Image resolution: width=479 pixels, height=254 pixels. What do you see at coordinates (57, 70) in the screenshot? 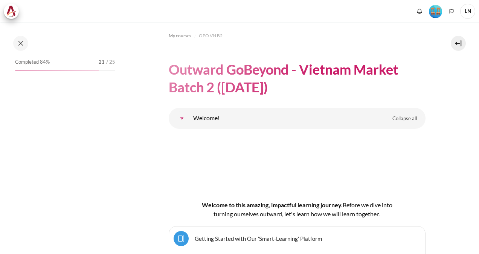
I see `div: 84%` at bounding box center [57, 70].